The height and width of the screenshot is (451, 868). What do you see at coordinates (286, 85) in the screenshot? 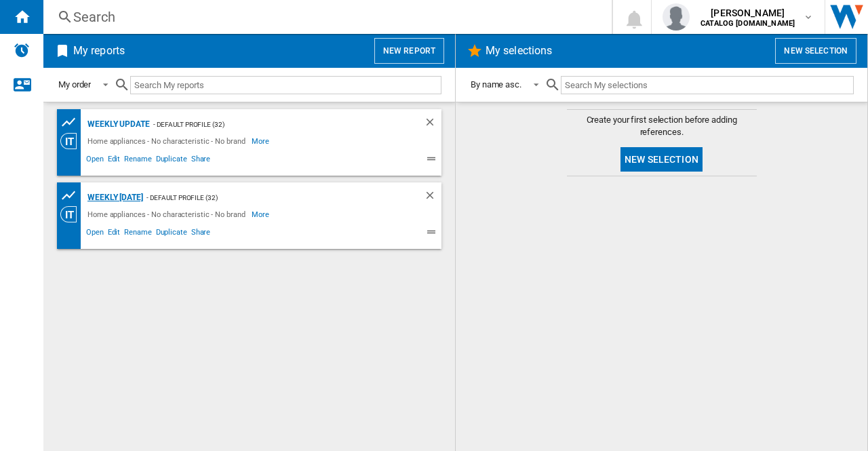
I see `input: Search My reports` at bounding box center [286, 85].